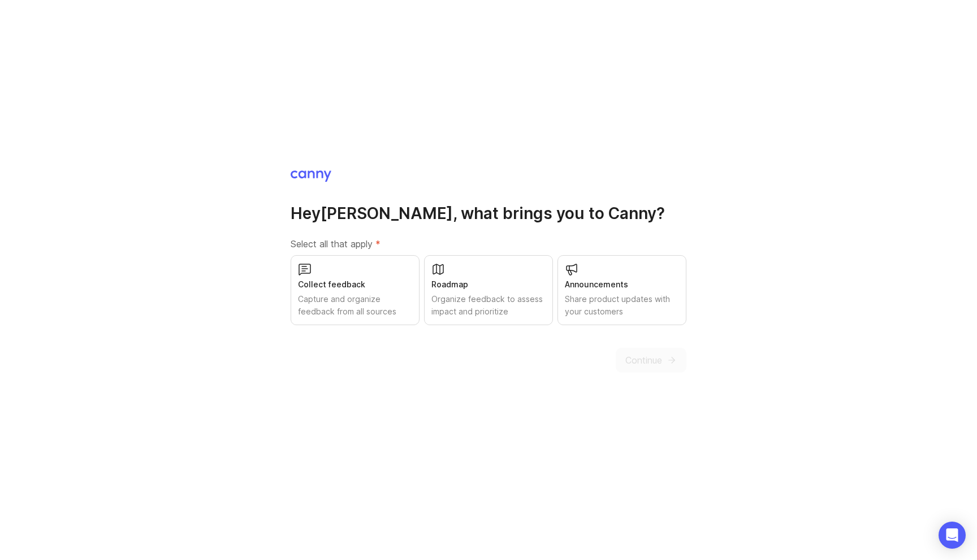 This screenshot has height=560, width=977. I want to click on div: Organize feedback to assess impact and prioritize, so click(488, 305).